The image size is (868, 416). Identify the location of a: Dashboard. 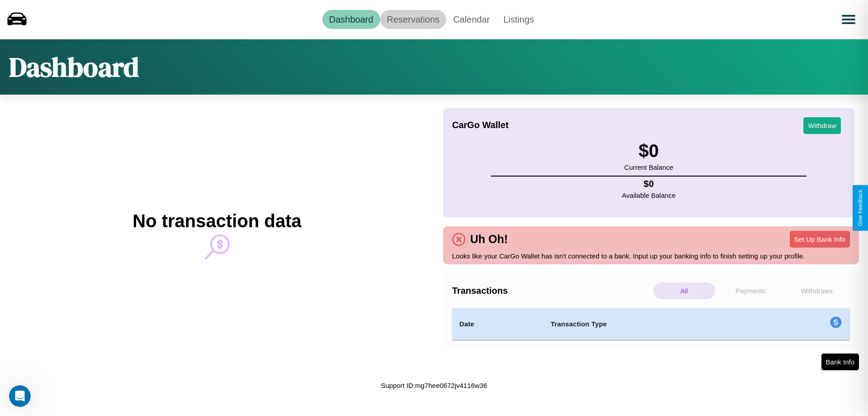
(351, 20).